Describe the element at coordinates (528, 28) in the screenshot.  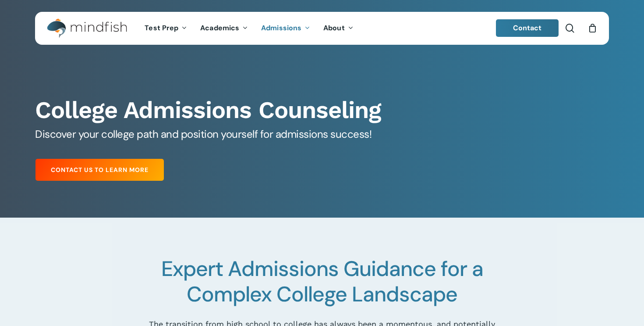
I see `a: Contact` at that location.